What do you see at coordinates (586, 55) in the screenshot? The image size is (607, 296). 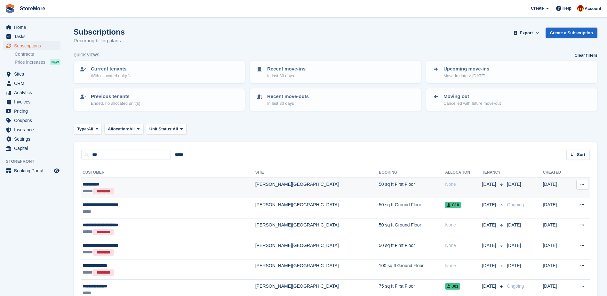 I see `a: Clear filters` at bounding box center [586, 55].